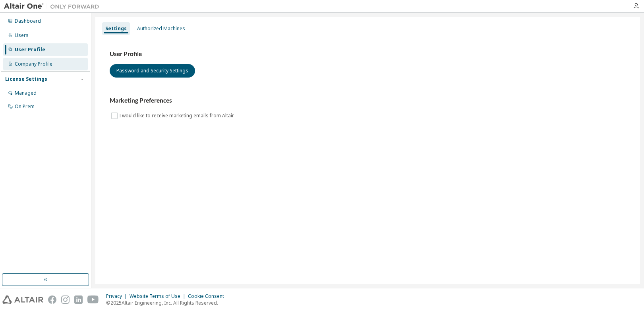  What do you see at coordinates (152, 71) in the screenshot?
I see `button: Password and Security Settings` at bounding box center [152, 71].